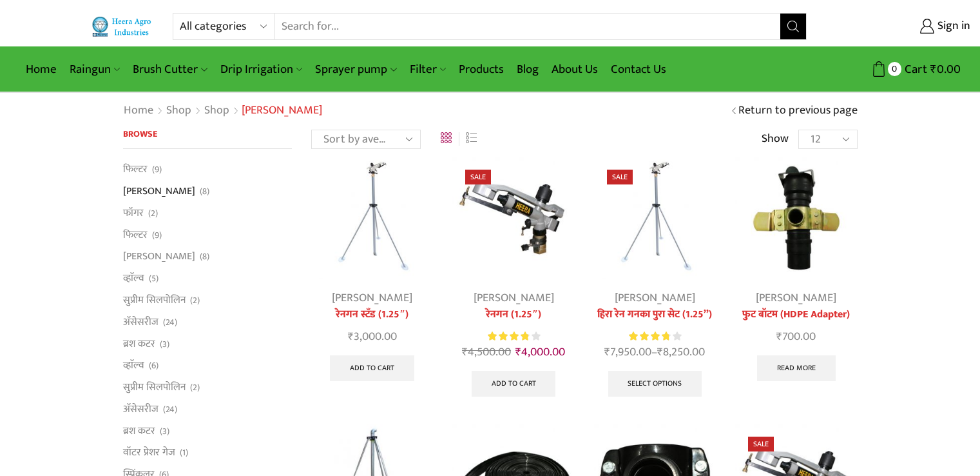 The width and height of the screenshot is (980, 476). I want to click on bdi: 4,500.00, so click(486, 352).